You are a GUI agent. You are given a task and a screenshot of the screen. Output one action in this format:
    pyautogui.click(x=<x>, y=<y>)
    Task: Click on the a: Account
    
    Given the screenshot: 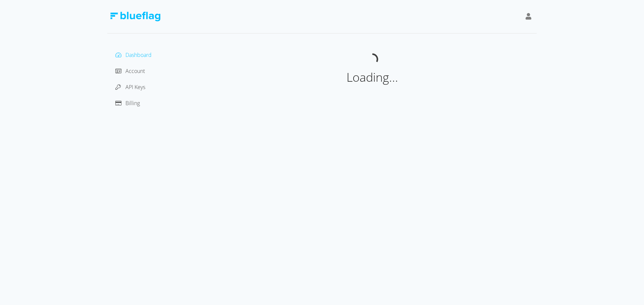 What is the action you would take?
    pyautogui.click(x=130, y=71)
    